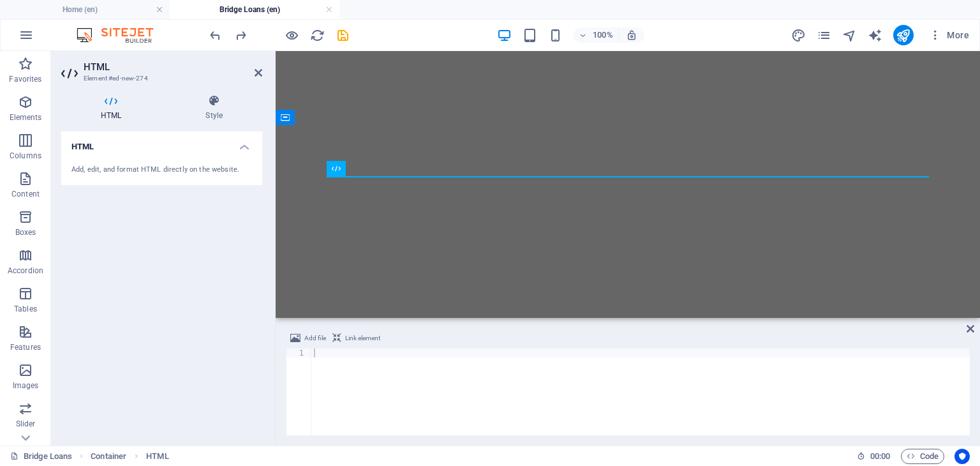 The height and width of the screenshot is (466, 980). What do you see at coordinates (215, 35) in the screenshot?
I see `button: undo` at bounding box center [215, 35].